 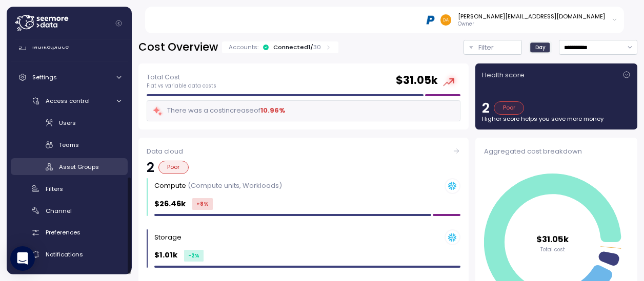 I want to click on img: 48afdbe2e260b3f1599ee2f418cb8277, so click(x=446, y=19).